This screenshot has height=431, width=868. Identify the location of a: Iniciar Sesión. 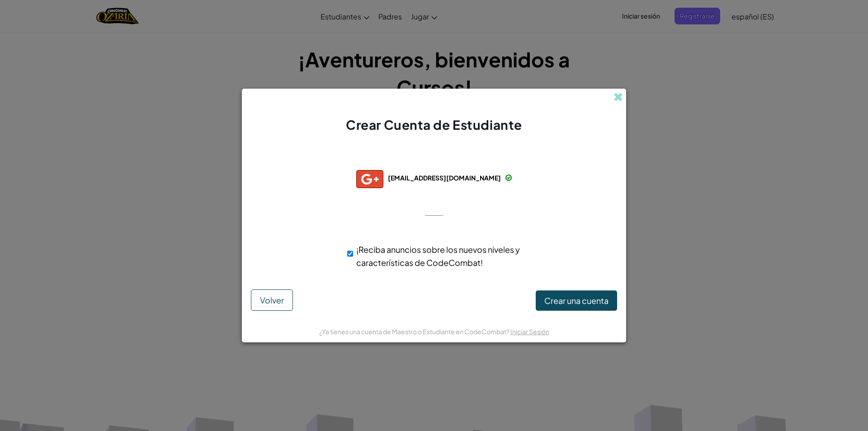
(530, 331).